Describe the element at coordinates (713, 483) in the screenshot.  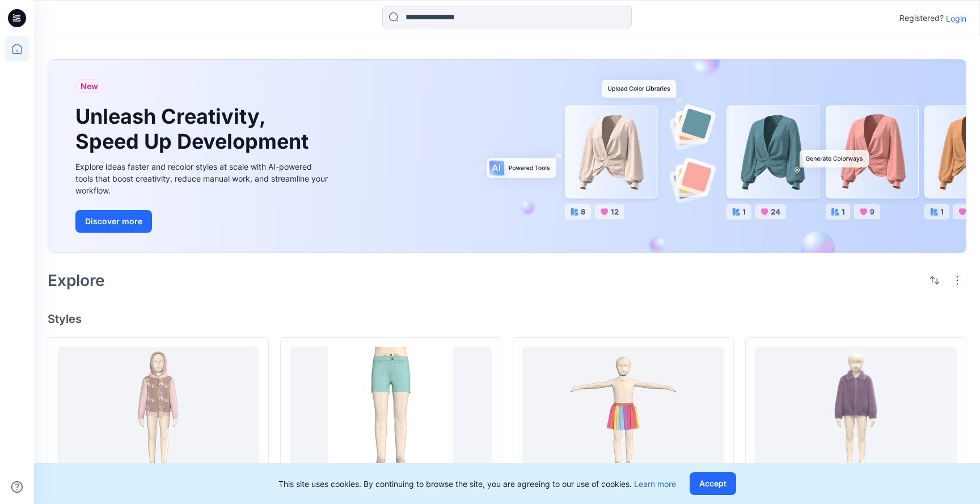
I see `button: Accept` at that location.